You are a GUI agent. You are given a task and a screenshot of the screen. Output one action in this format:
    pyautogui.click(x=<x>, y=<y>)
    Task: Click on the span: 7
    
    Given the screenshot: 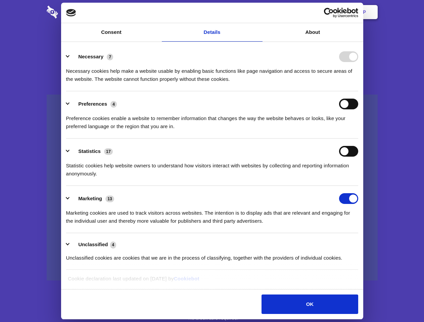 What is the action you would take?
    pyautogui.click(x=110, y=57)
    